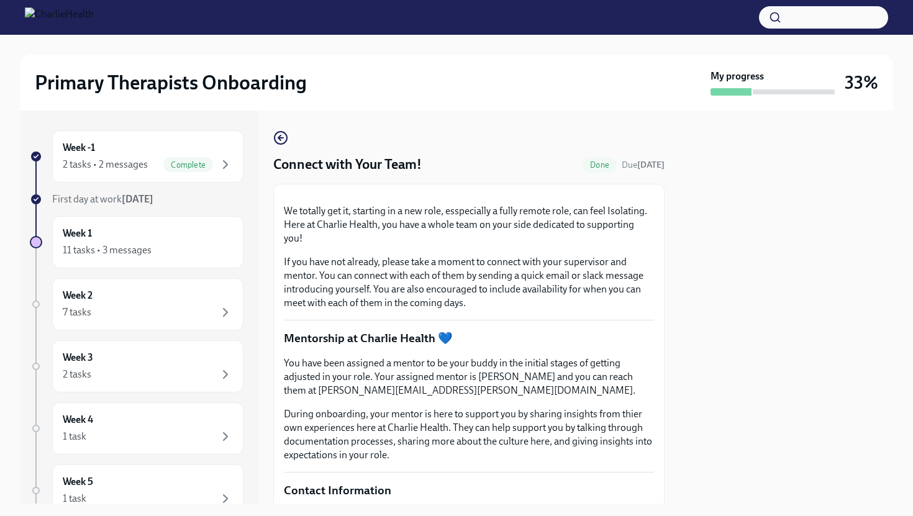  Describe the element at coordinates (188, 165) in the screenshot. I see `span: Complete` at that location.